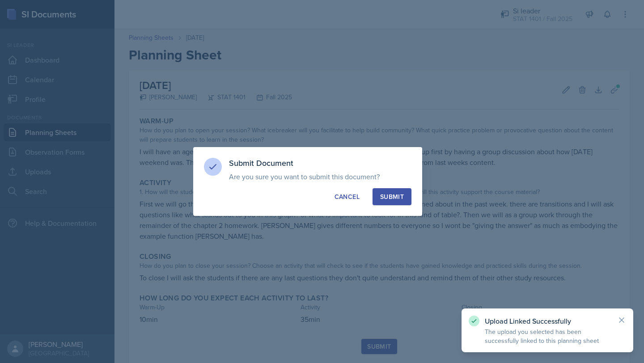 Image resolution: width=644 pixels, height=363 pixels. Describe the element at coordinates (392, 197) in the screenshot. I see `div: Submit` at that location.